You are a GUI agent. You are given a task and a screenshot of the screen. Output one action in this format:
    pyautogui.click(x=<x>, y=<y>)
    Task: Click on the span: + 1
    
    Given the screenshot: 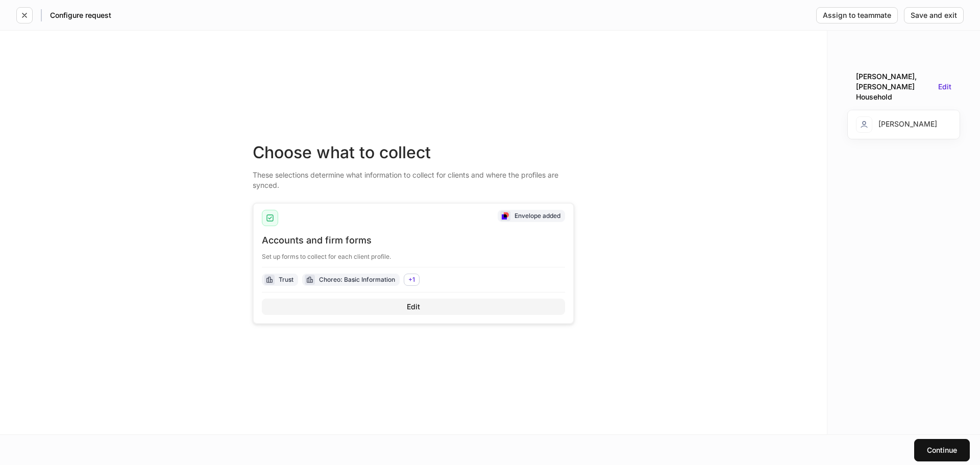 What is the action you would take?
    pyautogui.click(x=411, y=279)
    